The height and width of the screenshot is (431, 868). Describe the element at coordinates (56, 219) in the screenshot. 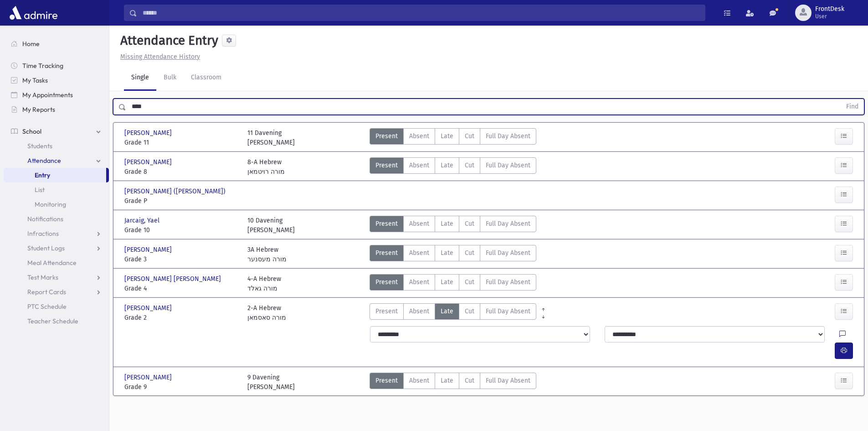

I see `a: Notifications` at that location.